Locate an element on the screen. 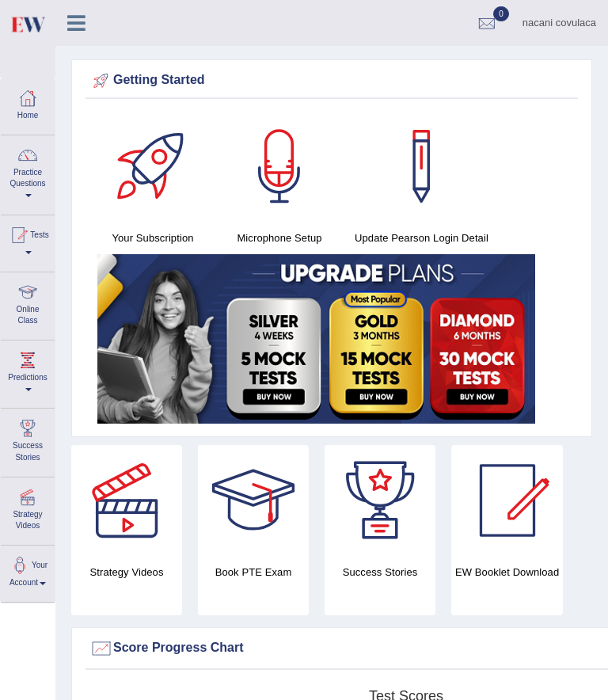 The width and height of the screenshot is (608, 700). h4: Success Stories is located at coordinates (380, 571).